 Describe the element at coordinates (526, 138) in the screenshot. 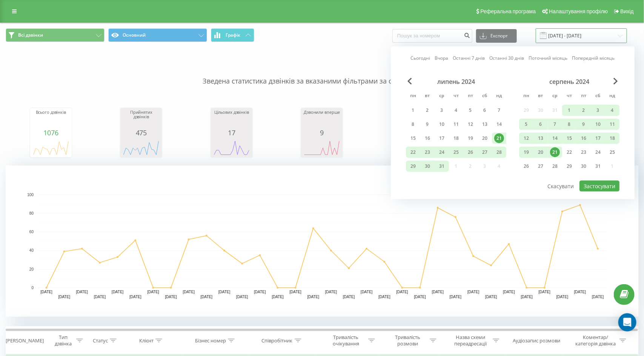

I see `div: 12` at that location.